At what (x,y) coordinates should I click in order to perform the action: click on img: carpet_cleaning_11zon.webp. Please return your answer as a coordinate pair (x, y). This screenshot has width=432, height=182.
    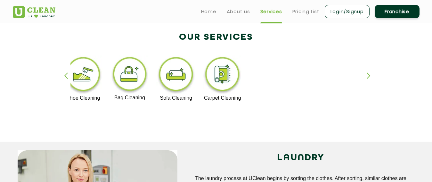
    Looking at the image, I should click on (222, 75).